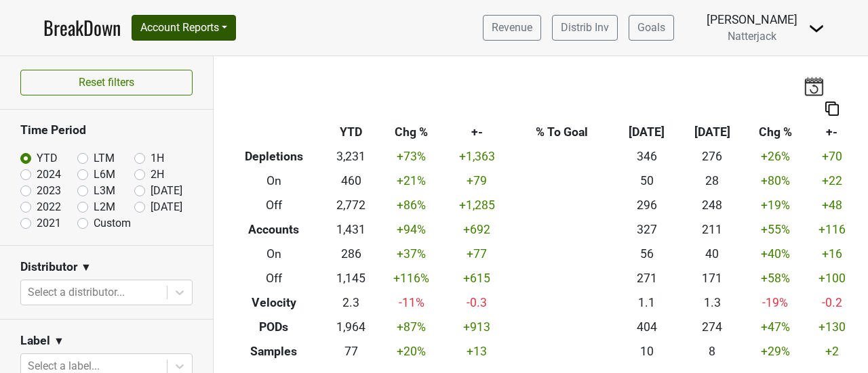 This screenshot has height=373, width=868. Describe the element at coordinates (411, 206) in the screenshot. I see `td: +86 %` at that location.